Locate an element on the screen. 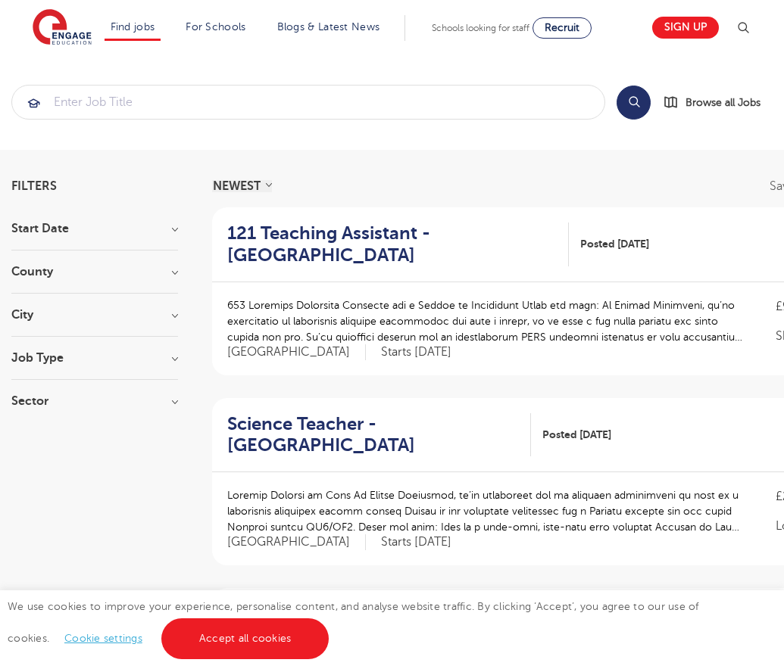 This screenshot has height=672, width=784. div: Submit is located at coordinates (308, 102).